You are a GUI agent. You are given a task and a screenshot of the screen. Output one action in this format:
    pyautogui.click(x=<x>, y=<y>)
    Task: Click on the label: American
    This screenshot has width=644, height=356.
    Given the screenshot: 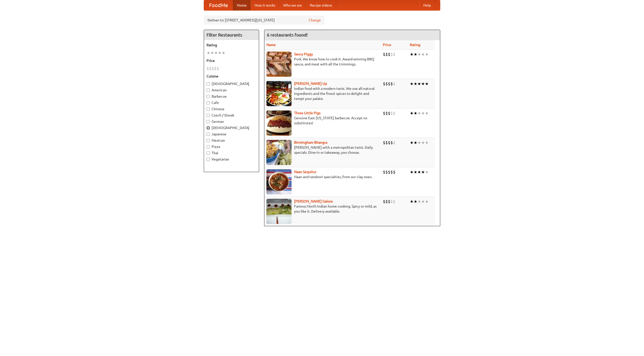 What is the action you would take?
    pyautogui.click(x=231, y=90)
    